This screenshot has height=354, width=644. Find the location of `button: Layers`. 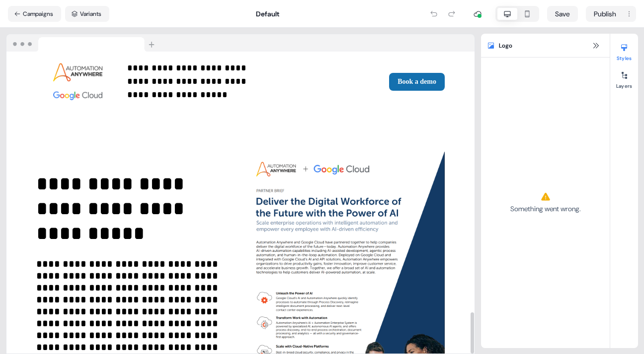

button: Layers is located at coordinates (624, 78).